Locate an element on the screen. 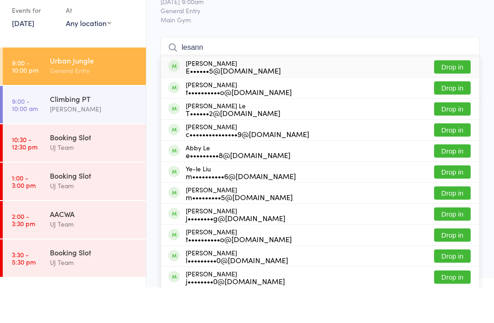  a: 3:30 -5:30 pmBooking SlotUJ Team is located at coordinates (74, 294).